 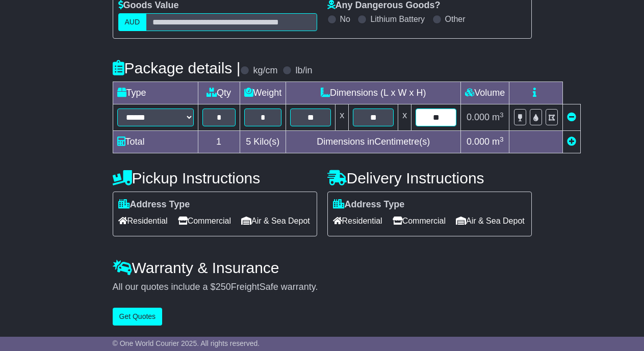 I want to click on td: Volume, so click(x=485, y=93).